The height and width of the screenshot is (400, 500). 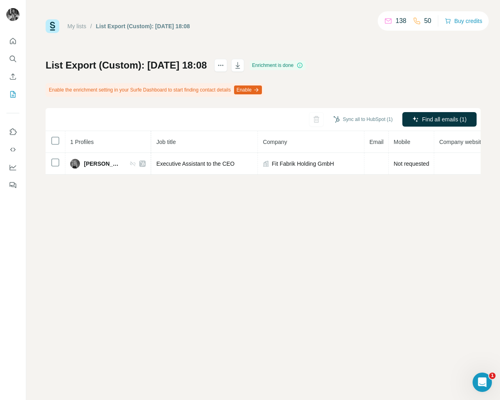 What do you see at coordinates (444, 119) in the screenshot?
I see `span: Find all emails (1)` at bounding box center [444, 119].